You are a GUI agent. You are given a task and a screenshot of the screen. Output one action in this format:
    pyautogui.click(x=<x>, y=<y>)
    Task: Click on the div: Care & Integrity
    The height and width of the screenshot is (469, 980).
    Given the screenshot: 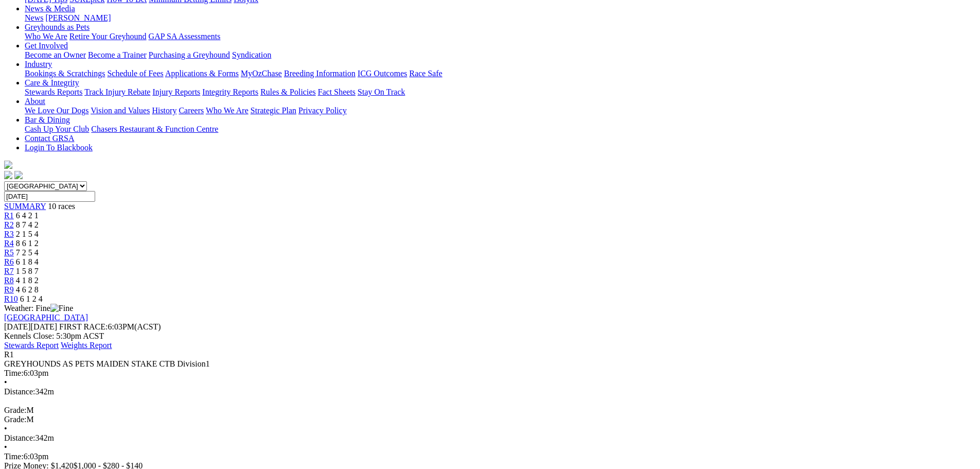 What is the action you would take?
    pyautogui.click(x=500, y=92)
    